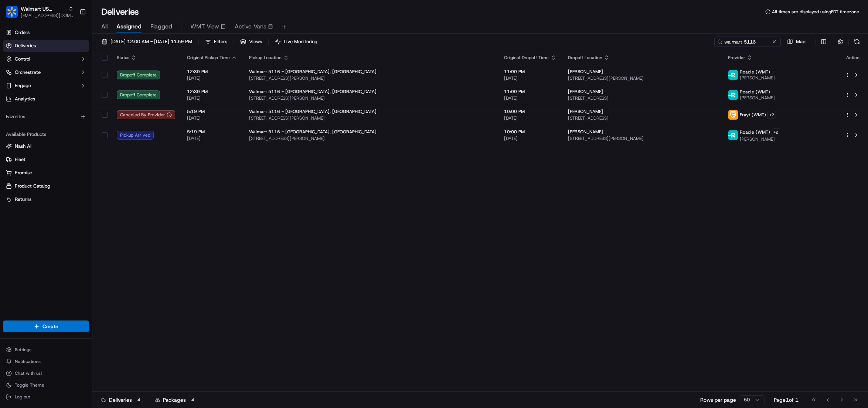  What do you see at coordinates (256, 42) in the screenshot?
I see `span: Views` at bounding box center [256, 42].